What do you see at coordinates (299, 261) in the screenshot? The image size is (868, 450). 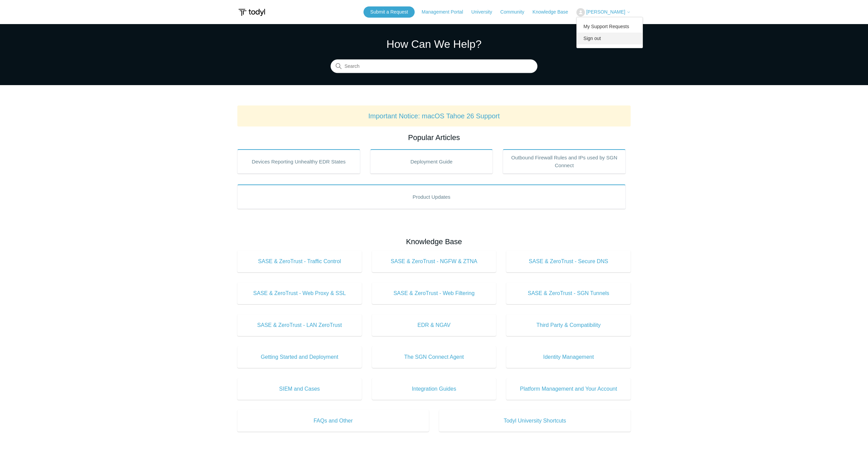 I see `a: SASE & ZeroTrust - Traffic Control` at bounding box center [299, 261].